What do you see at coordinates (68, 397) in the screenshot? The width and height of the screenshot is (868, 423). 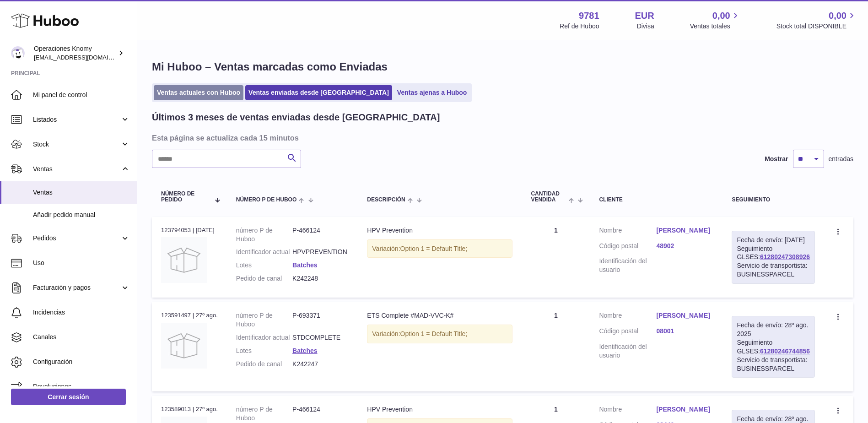 I see `a: Cerrar sesión` at bounding box center [68, 397].